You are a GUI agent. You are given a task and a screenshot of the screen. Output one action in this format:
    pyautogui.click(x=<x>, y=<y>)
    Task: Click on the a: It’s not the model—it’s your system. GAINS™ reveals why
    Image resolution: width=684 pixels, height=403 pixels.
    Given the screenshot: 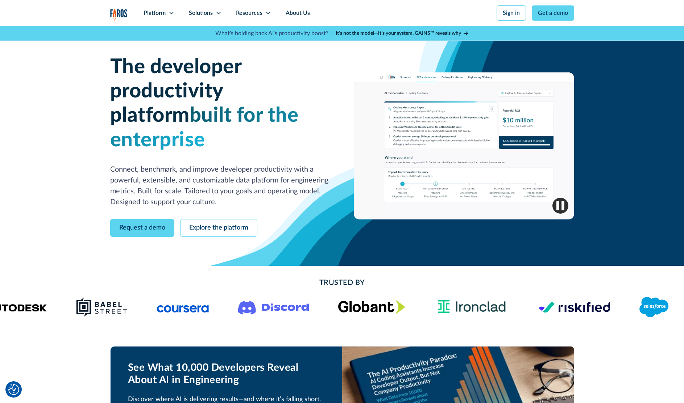 What is the action you would take?
    pyautogui.click(x=402, y=33)
    